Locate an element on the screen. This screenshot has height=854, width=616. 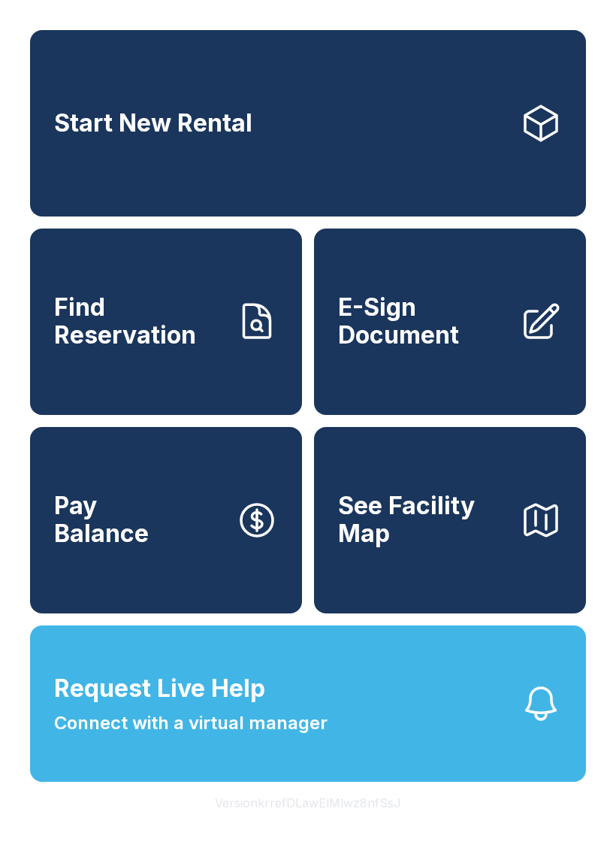
span: Request Live Help is located at coordinates (160, 688).